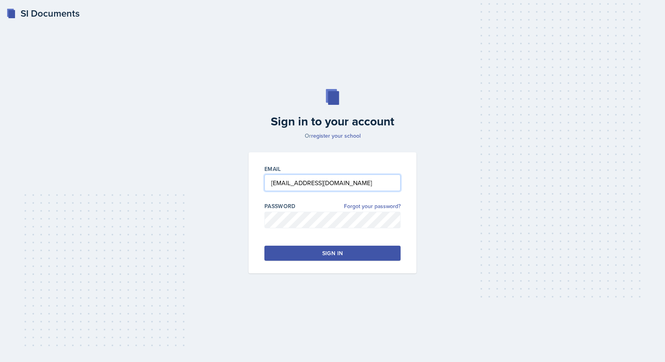 This screenshot has height=362, width=665. Describe the element at coordinates (43, 13) in the screenshot. I see `div: SI Documents` at that location.